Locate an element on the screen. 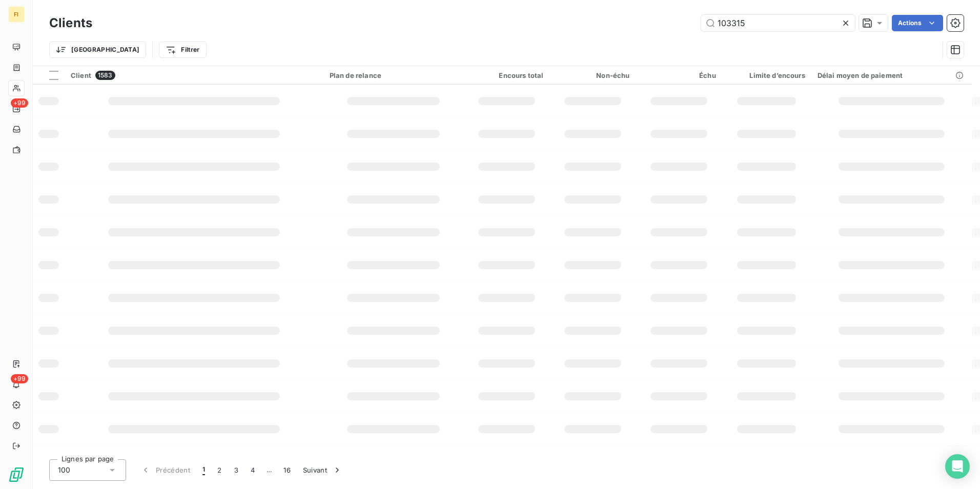 The image size is (980, 489). div: Délai moyen de paiement is located at coordinates (891, 75).